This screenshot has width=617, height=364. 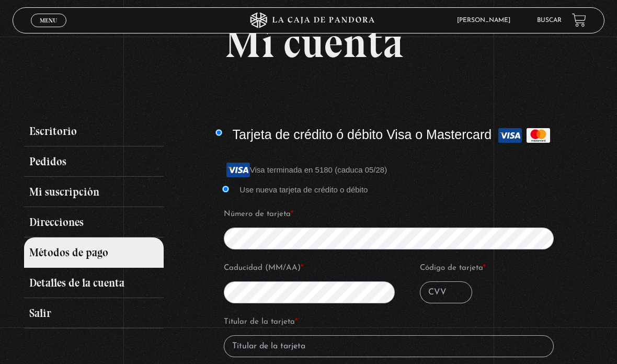 What do you see at coordinates (579, 20) in the screenshot?
I see `a: View your shopping cart` at bounding box center [579, 20].